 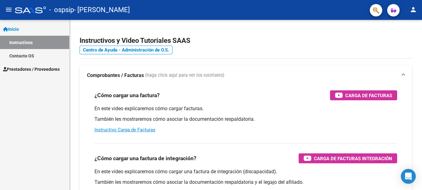 I want to click on span: - ospsip, so click(x=62, y=10).